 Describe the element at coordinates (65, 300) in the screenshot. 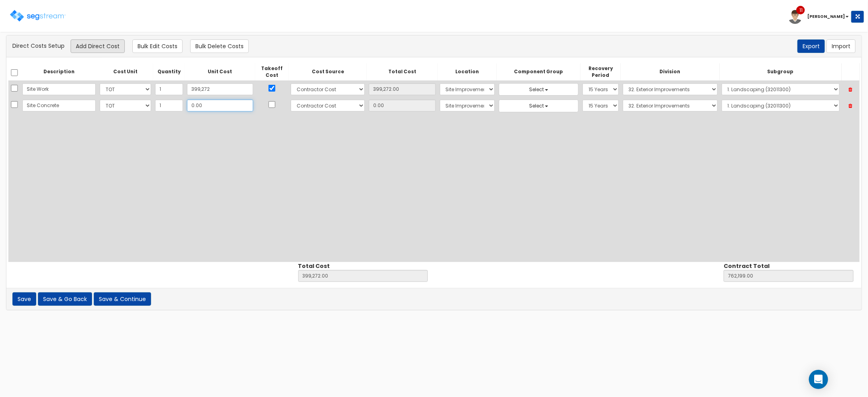

I see `button: Save & Go Back` at that location.